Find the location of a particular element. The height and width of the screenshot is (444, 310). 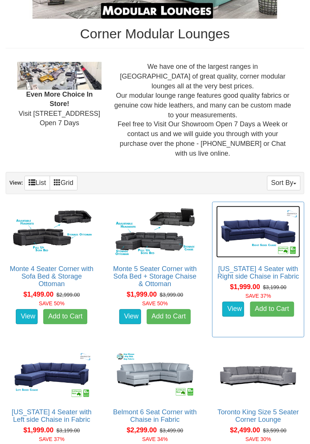

del: $3,599.00 is located at coordinates (275, 431).